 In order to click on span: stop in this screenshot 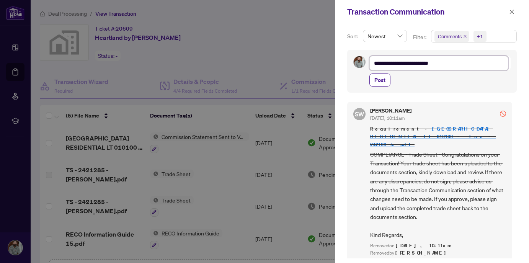, I will do `click(503, 114)`.